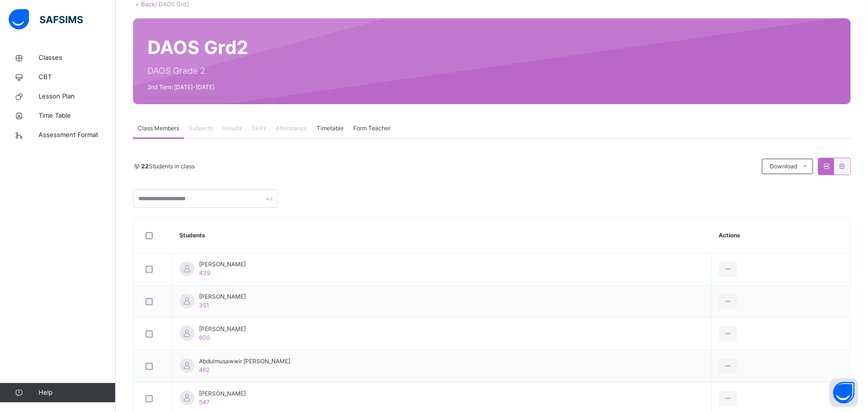 This screenshot has width=868, height=412. Describe the element at coordinates (232, 129) in the screenshot. I see `span: Results` at that location.